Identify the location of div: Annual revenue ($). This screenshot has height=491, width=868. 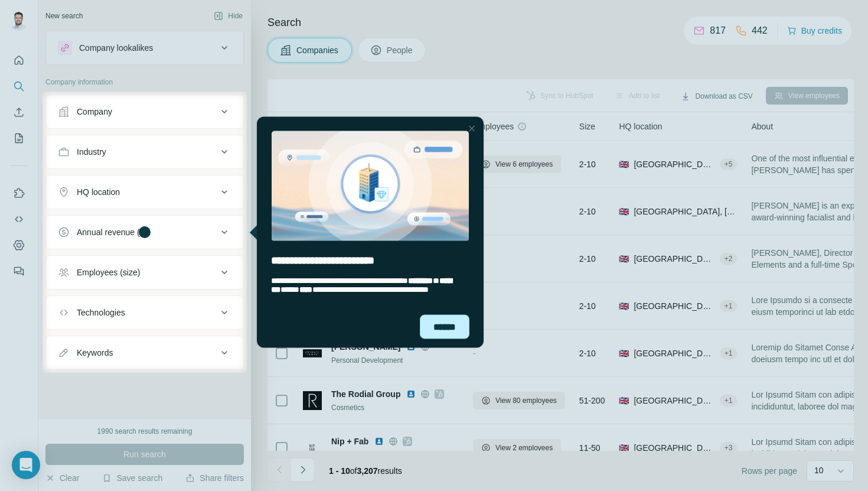
(112, 232).